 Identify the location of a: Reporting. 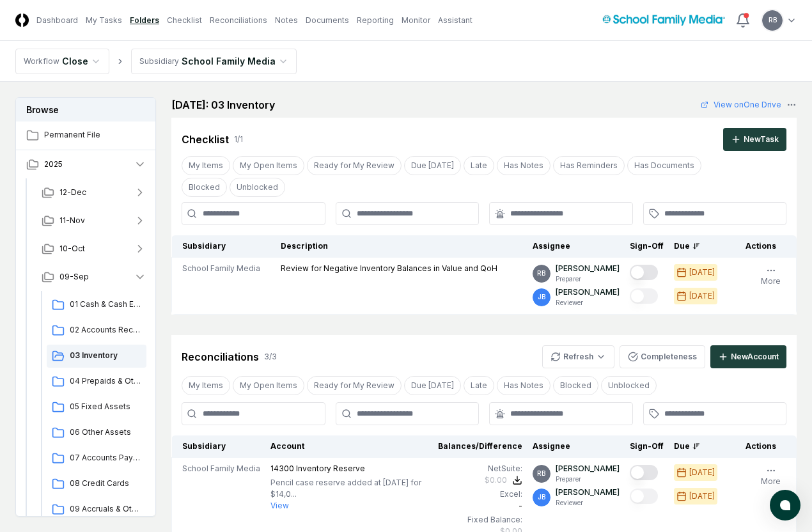
(375, 20).